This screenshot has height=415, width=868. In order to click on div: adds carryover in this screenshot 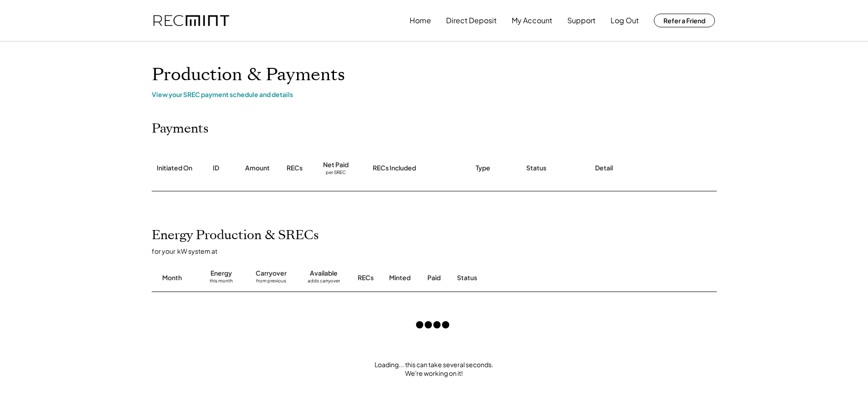, I will do `click(324, 282)`.